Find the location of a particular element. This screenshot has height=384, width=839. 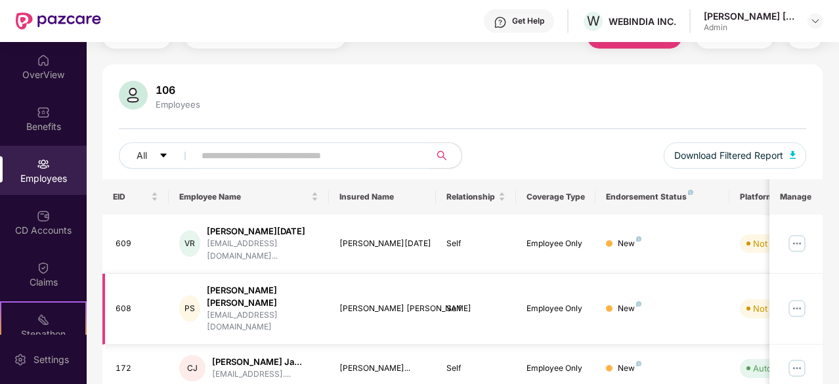

div: Auto Verified is located at coordinates (780, 368).